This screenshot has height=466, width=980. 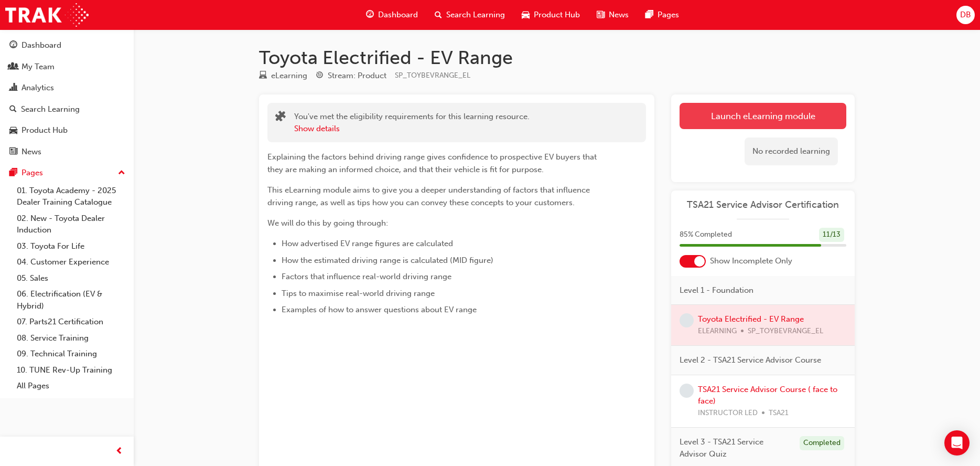 I want to click on span: How advertised EV range figures are calculated, so click(x=367, y=244).